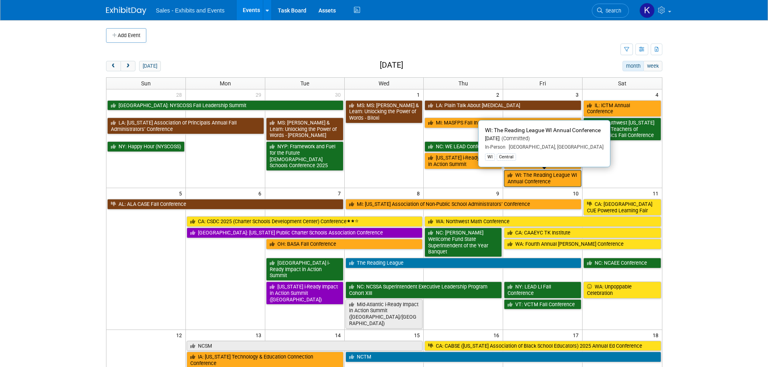 Image resolution: width=768 pixels, height=367 pixels. Describe the element at coordinates (128, 66) in the screenshot. I see `button: next` at that location.